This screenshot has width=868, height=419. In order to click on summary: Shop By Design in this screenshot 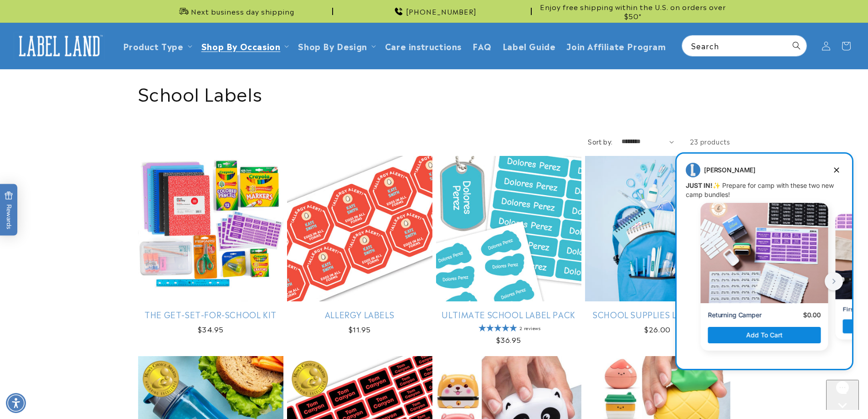, I will do `click(336, 45)`.